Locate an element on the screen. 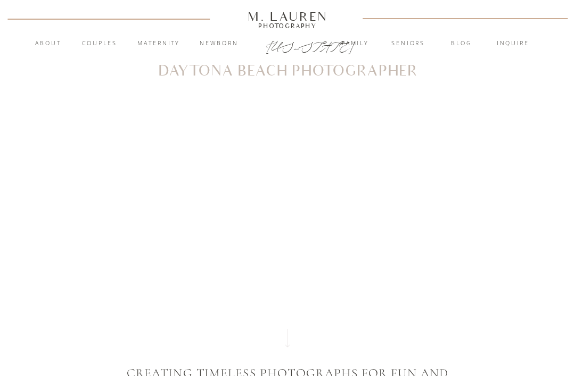 This screenshot has height=376, width=575. a: blog is located at coordinates (461, 44).